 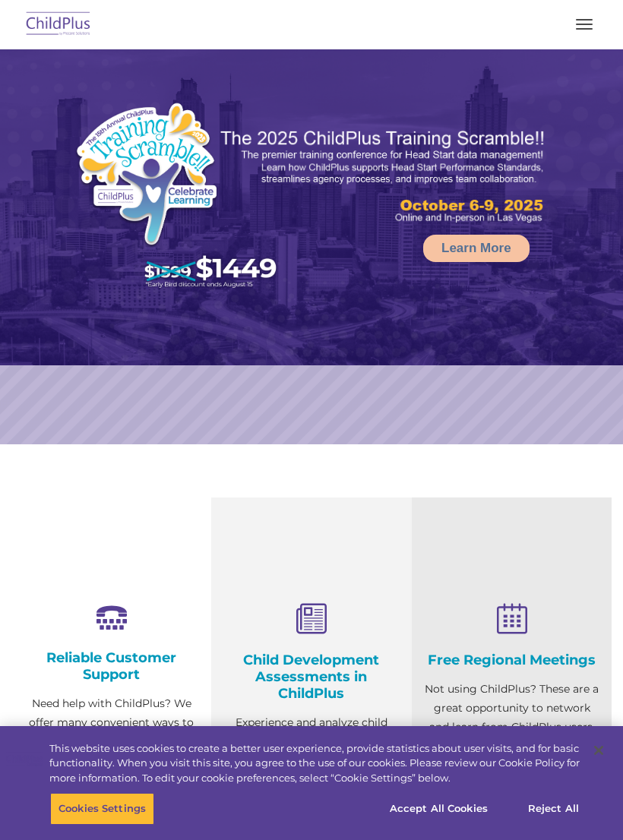 I want to click on h4: Free Regional Meetings, so click(x=511, y=660).